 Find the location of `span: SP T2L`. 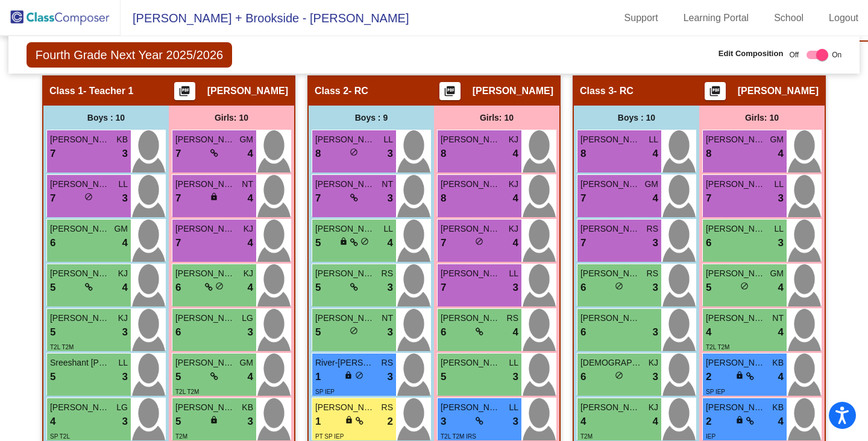

span: SP T2L is located at coordinates (60, 436).